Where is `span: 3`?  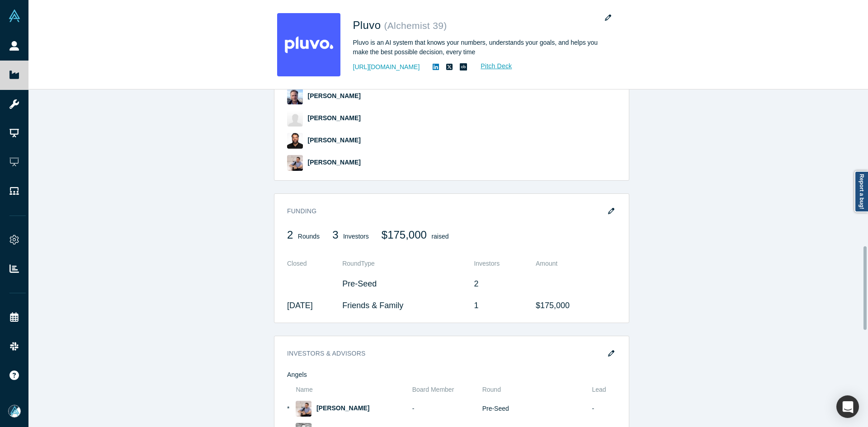
span: 3 is located at coordinates (335, 234).